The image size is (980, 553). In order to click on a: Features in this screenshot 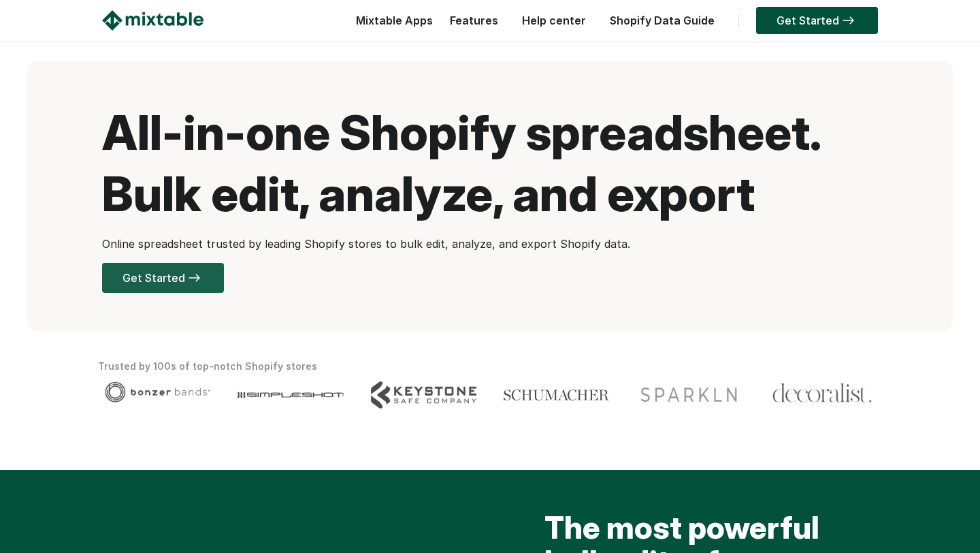, I will do `click(474, 21)`.